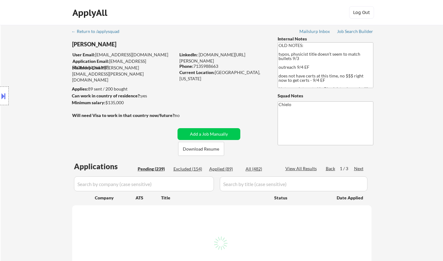 The height and width of the screenshot is (261, 443). Describe the element at coordinates (355, 32) in the screenshot. I see `a: Job Search Builder` at that location.